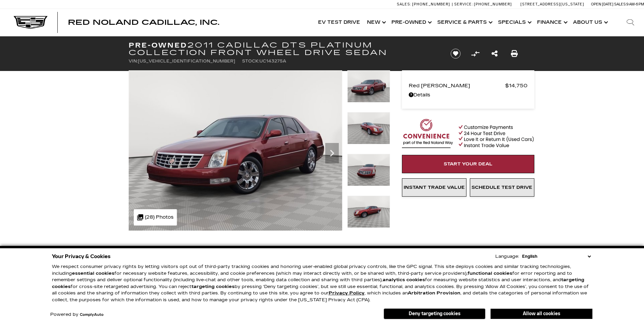 The width and height of the screenshot is (644, 324). I want to click on a: Pre-Owned, so click(411, 22).